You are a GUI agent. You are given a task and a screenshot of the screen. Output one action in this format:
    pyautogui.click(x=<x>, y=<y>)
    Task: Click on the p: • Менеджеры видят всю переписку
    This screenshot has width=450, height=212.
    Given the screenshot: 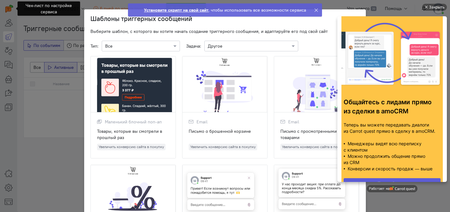 What is the action you would take?
    pyautogui.click(x=58, y=144)
    